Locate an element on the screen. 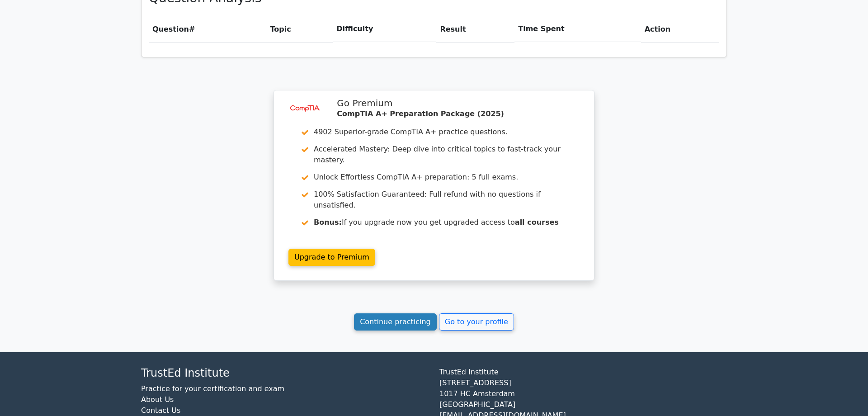 The width and height of the screenshot is (868, 416). th: Topic is located at coordinates (299, 29).